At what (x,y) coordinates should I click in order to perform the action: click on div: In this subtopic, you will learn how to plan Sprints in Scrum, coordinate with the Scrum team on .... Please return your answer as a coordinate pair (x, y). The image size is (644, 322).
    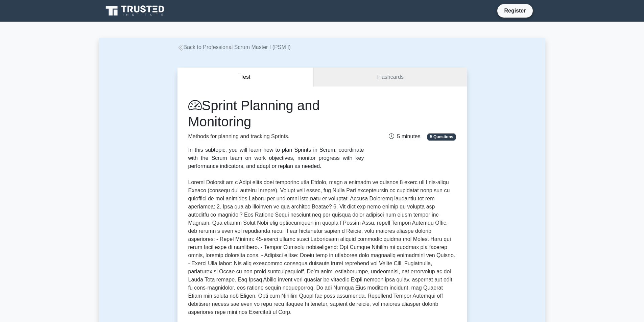
    Looking at the image, I should click on (276, 158).